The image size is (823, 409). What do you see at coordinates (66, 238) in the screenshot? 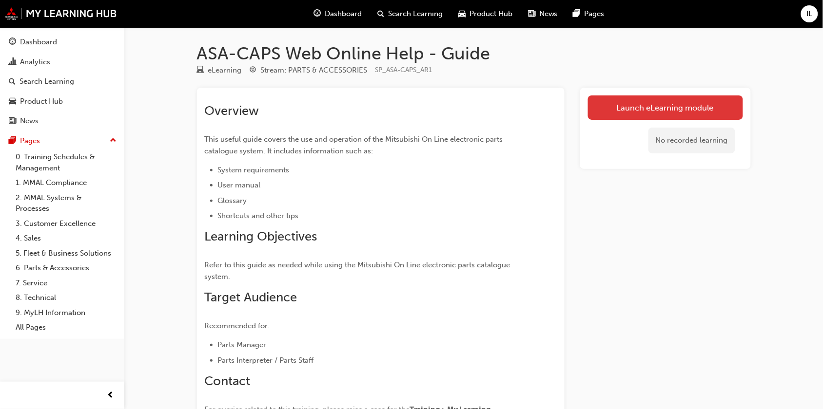
I see `a: 4. Sales` at bounding box center [66, 238].